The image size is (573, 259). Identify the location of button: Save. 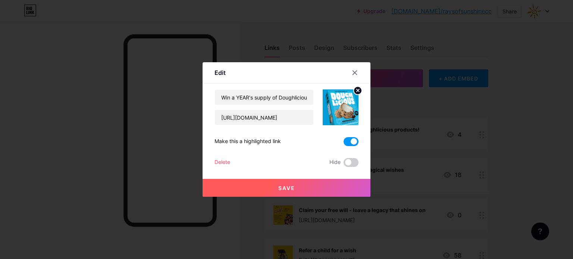
(286, 188).